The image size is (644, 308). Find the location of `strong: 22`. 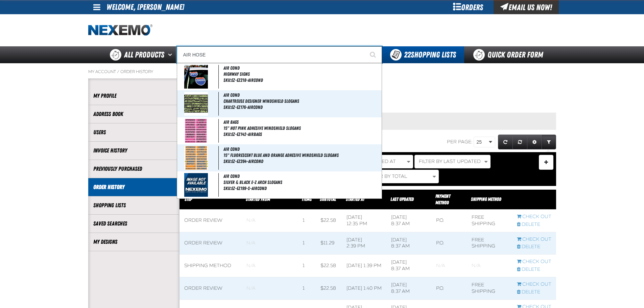

strong: 22 is located at coordinates (408, 55).